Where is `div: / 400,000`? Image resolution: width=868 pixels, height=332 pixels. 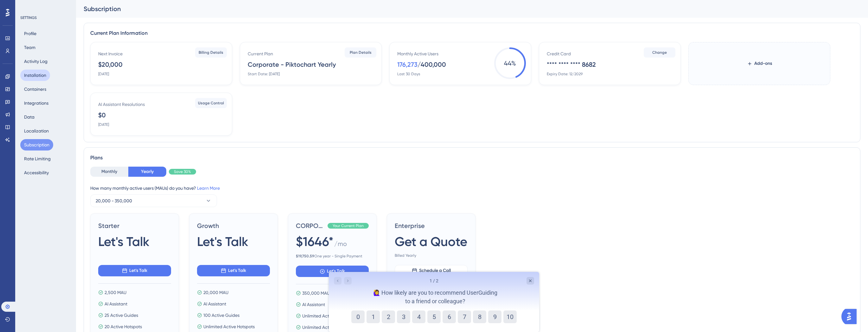 div: / 400,000 is located at coordinates (431, 65).